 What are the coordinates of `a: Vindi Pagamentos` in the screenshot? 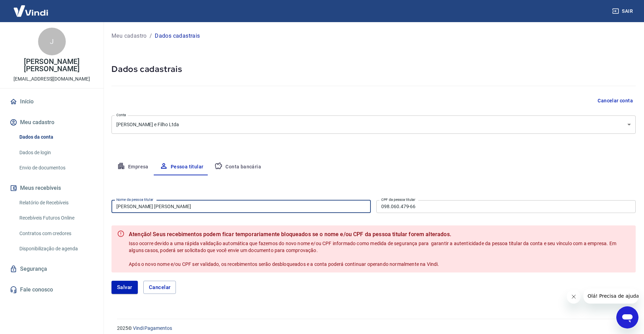 It's located at (153, 328).